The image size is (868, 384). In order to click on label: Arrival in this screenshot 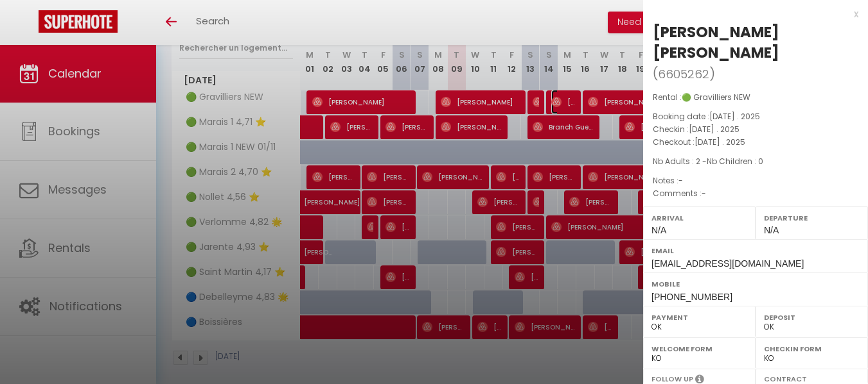, I will do `click(698, 218)`.